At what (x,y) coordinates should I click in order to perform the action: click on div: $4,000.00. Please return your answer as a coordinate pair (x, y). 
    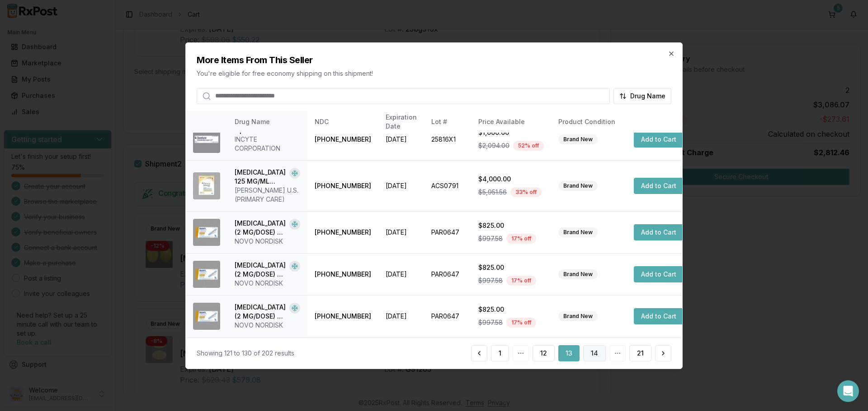
    Looking at the image, I should click on (511, 179).